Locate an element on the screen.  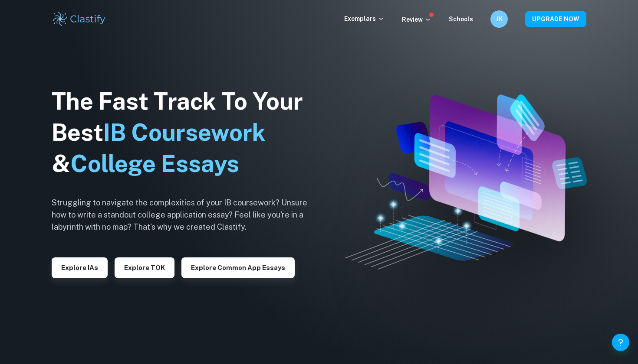
a: Schools is located at coordinates (461, 19).